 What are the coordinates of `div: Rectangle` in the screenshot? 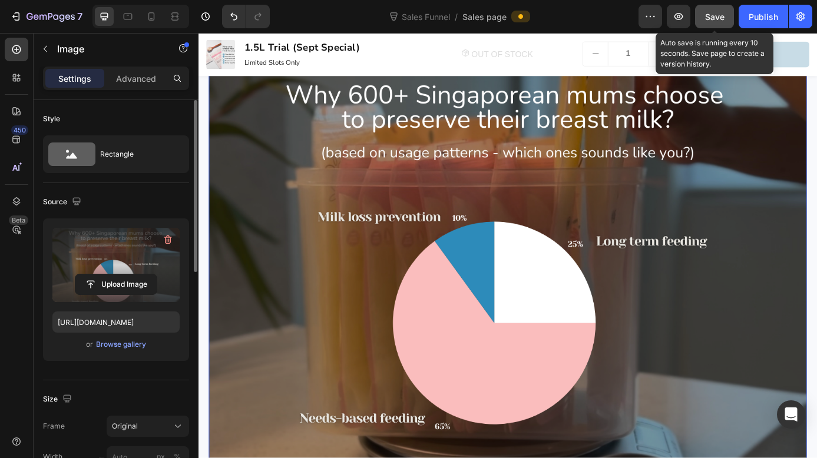 It's located at (136, 154).